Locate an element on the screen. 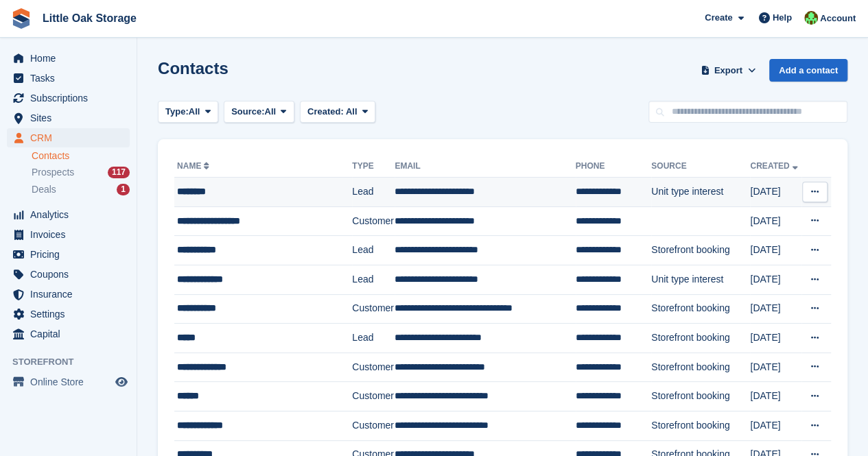 The height and width of the screenshot is (456, 868). span: Created: is located at coordinates (326, 111).